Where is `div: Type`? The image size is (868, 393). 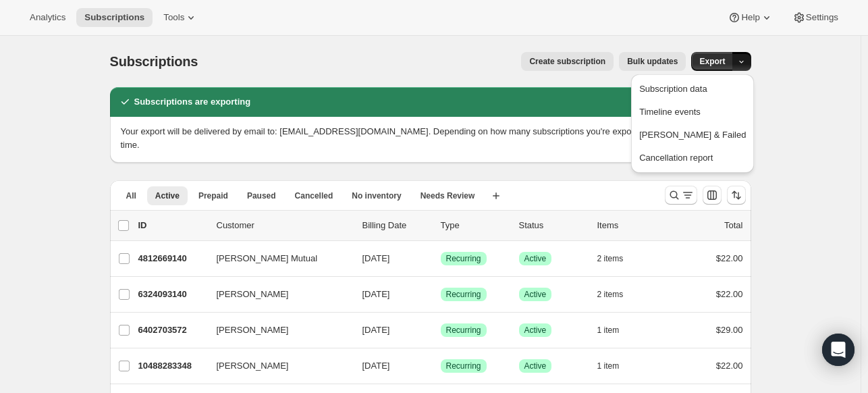
div: Type is located at coordinates (475, 226).